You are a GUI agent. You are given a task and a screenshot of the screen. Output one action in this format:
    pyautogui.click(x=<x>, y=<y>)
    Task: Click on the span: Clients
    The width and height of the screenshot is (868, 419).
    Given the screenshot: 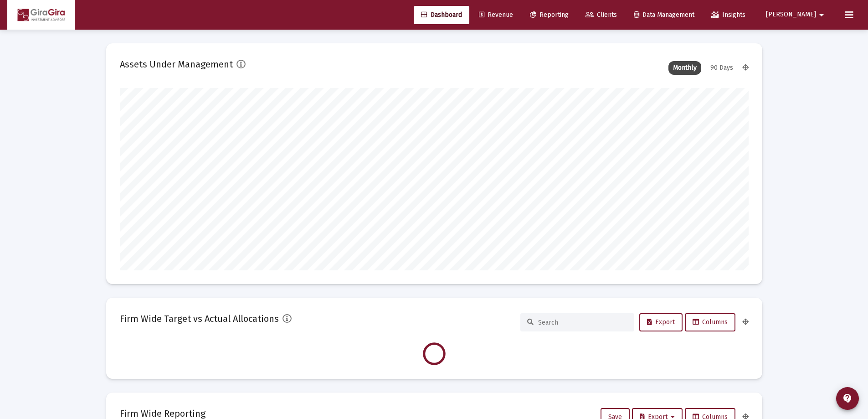 What is the action you would take?
    pyautogui.click(x=601, y=15)
    